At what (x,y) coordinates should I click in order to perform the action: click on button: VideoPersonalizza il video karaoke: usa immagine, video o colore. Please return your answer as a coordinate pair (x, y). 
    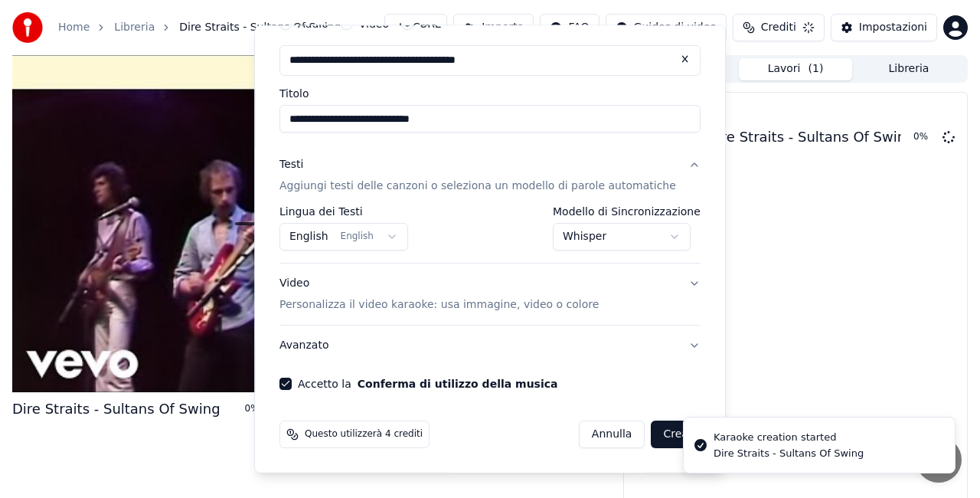
    Looking at the image, I should click on (490, 294).